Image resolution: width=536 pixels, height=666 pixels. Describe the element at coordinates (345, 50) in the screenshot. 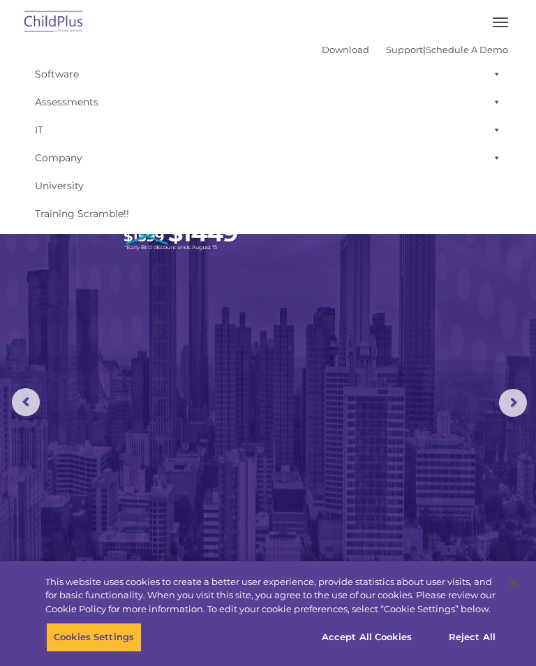

I see `a: Download` at that location.